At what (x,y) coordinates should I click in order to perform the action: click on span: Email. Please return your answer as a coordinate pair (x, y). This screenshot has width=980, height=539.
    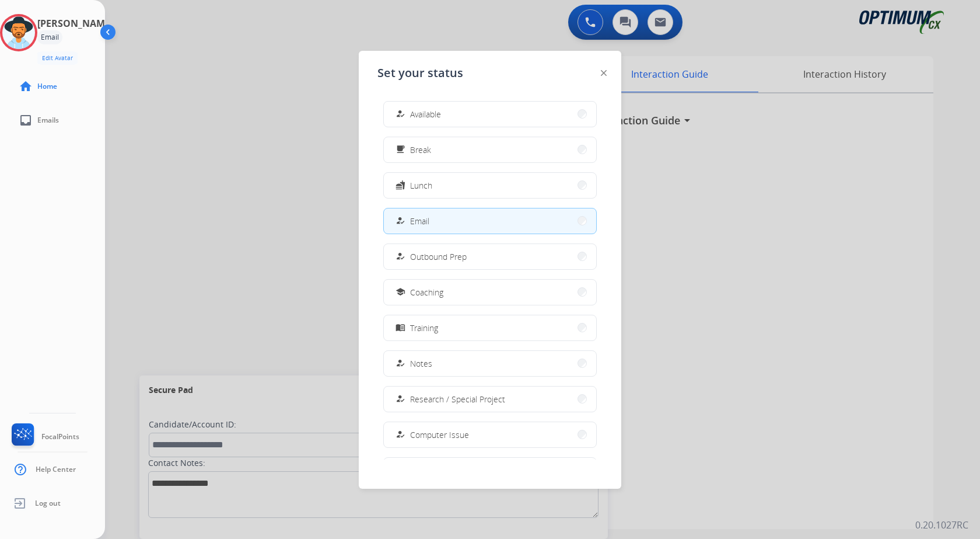
    Looking at the image, I should click on (420, 221).